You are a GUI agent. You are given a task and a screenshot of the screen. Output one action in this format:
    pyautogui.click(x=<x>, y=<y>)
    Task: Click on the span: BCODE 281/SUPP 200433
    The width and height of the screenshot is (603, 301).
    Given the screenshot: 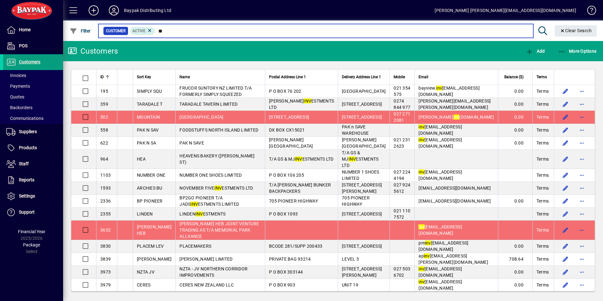 What is the action you would take?
    pyautogui.click(x=295, y=246)
    